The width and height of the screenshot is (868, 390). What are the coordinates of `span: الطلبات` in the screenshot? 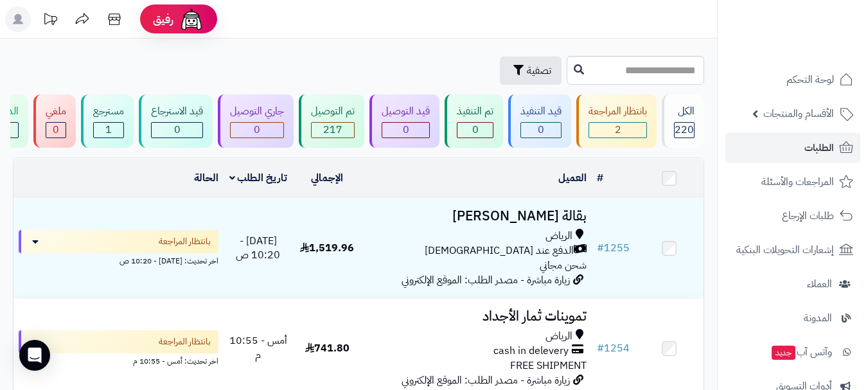 It's located at (819, 148).